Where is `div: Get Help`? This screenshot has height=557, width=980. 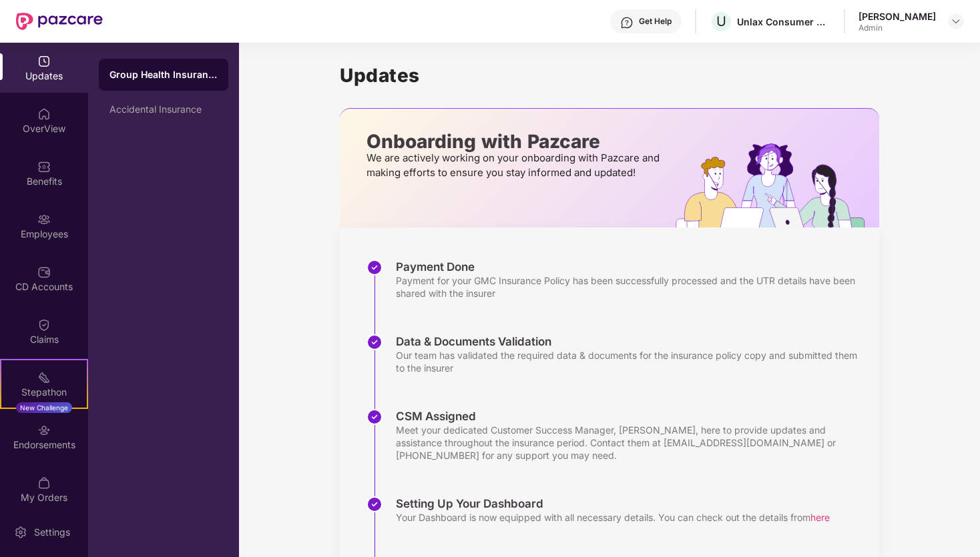
div: Get Help is located at coordinates (655, 22).